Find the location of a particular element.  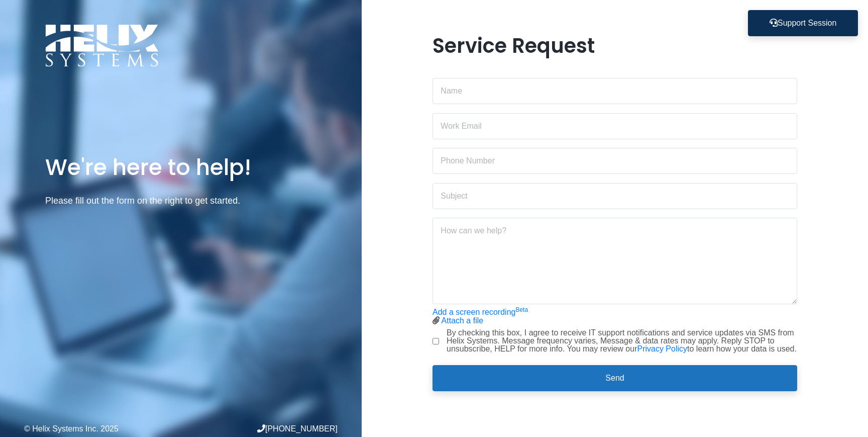

input: Subject is located at coordinates (615, 196).